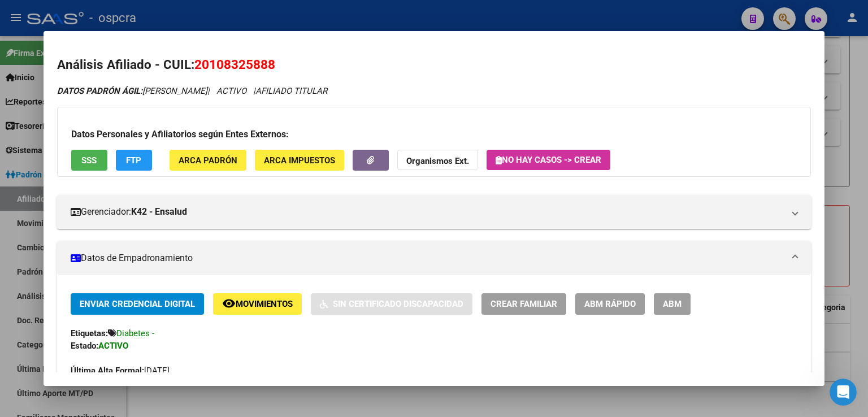  Describe the element at coordinates (300, 160) in the screenshot. I see `button: ARCA Impuestos` at that location.